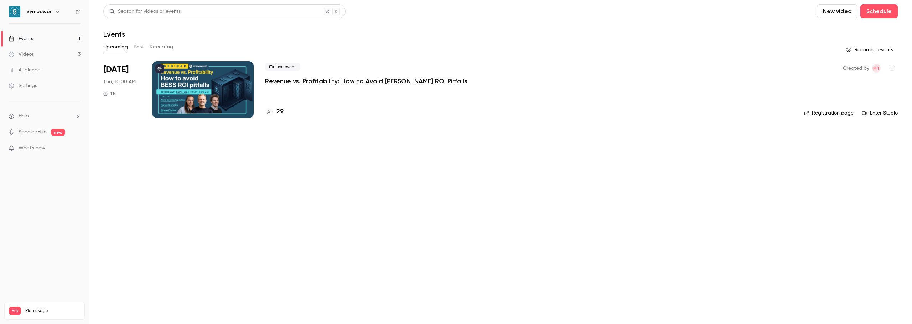 This screenshot has height=324, width=912. Describe the element at coordinates (53, 311) in the screenshot. I see `span: Plan usage` at that location.